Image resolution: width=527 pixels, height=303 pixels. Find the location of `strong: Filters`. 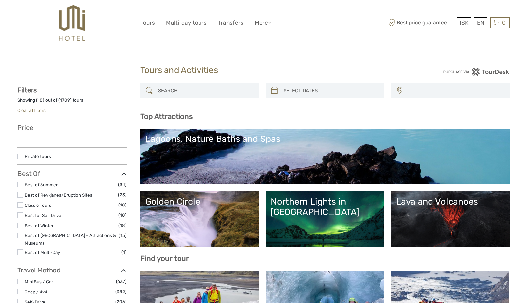

strong: Filters is located at coordinates (27, 90).